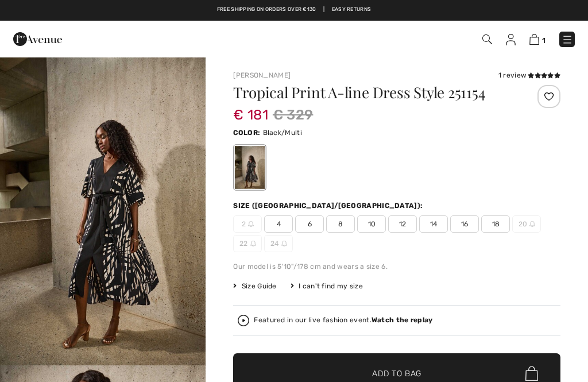  Describe the element at coordinates (243, 321) in the screenshot. I see `img: Watch the replay` at that location.